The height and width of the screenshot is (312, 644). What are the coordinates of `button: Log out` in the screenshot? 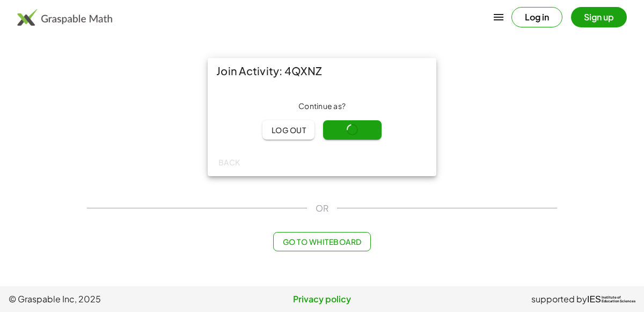 It's located at (288, 130).